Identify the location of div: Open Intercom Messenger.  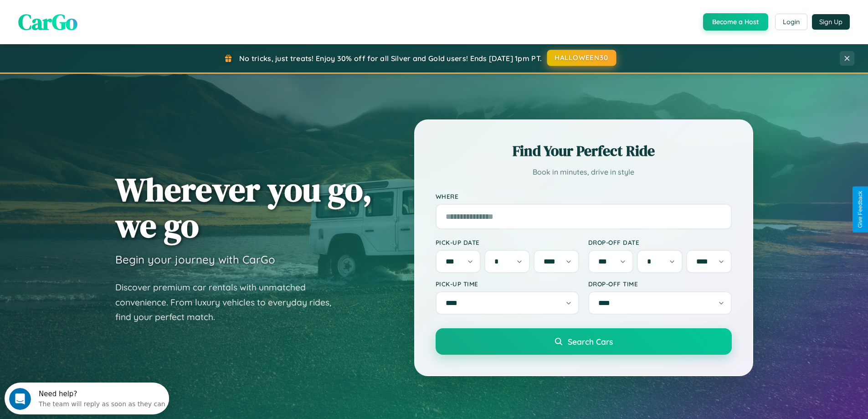
(87, 16).